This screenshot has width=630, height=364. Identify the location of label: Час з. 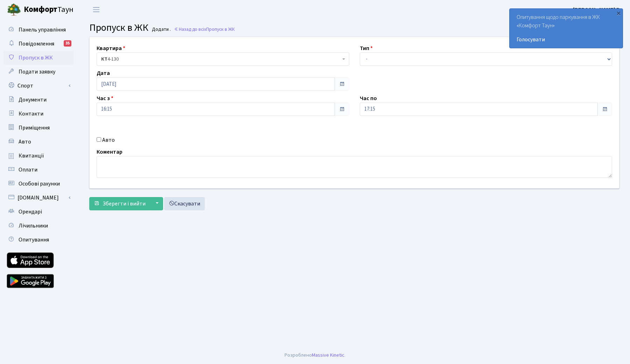
(105, 98).